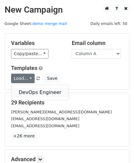 This screenshot has height=163, width=134. I want to click on a: +26 more, so click(24, 136).